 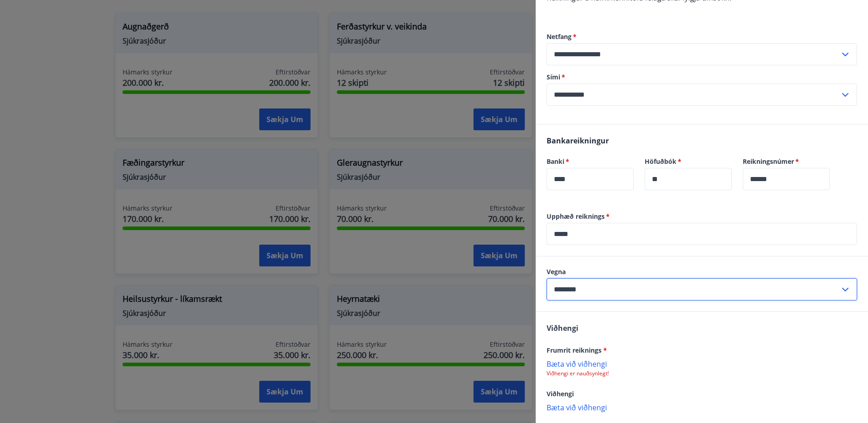 What do you see at coordinates (786, 162) in the screenshot?
I see `label: Reikningsnúmer` at bounding box center [786, 162].